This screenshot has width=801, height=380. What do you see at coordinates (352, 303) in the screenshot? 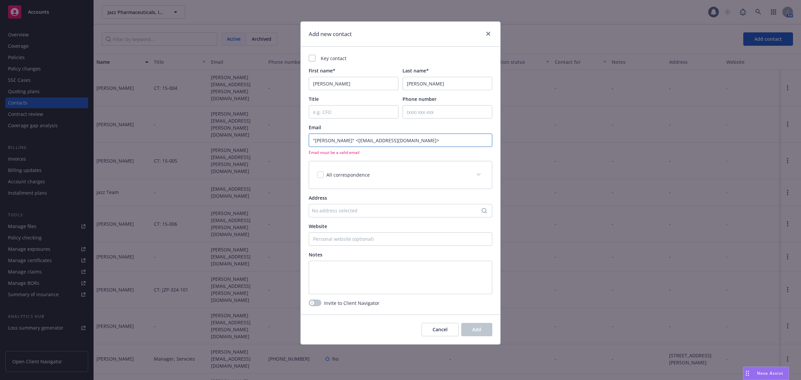
I see `span: Invite to Client Navigator` at bounding box center [352, 303].